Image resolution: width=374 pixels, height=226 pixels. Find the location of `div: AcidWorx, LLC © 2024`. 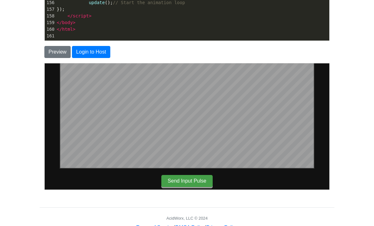

div: AcidWorx, LLC © 2024 is located at coordinates (187, 218).